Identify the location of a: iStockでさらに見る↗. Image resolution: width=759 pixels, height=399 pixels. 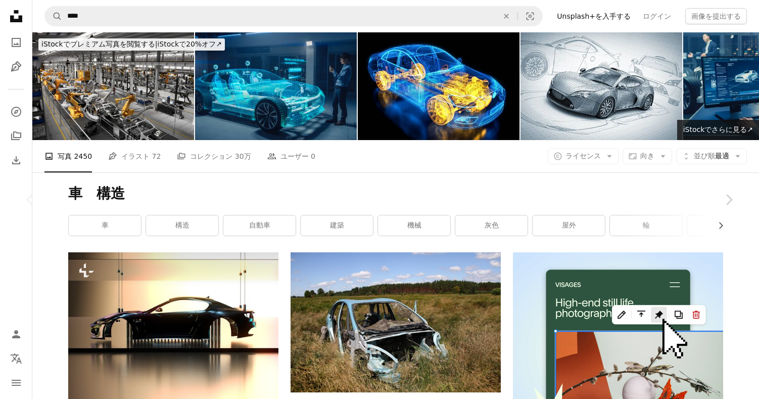
(718, 130).